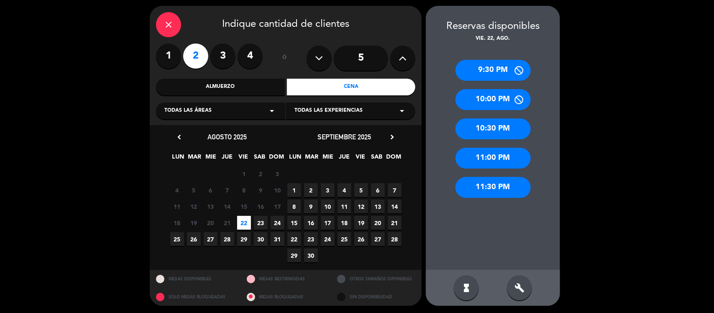 The width and height of the screenshot is (714, 313). Describe the element at coordinates (227, 206) in the screenshot. I see `span: 14` at that location.